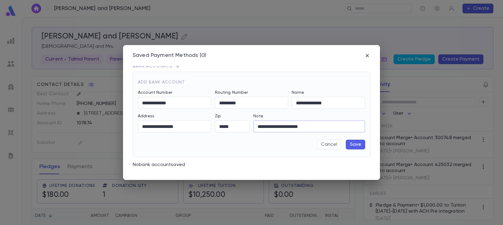  Describe the element at coordinates (155, 92) in the screenshot. I see `label: Account Number` at that location.